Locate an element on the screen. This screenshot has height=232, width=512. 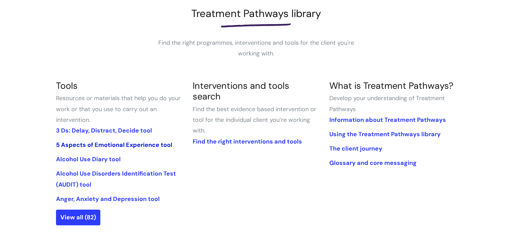
span: Find the best evidence based intervention or tool for the individual client you’re working with. is located at coordinates (255, 120).